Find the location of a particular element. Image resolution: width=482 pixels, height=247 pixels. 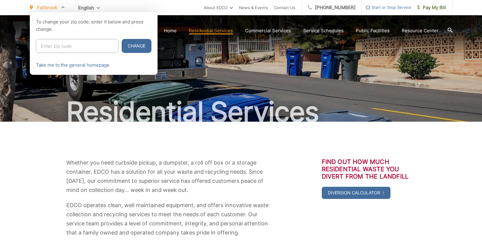

a: Contact Us is located at coordinates (285, 8).